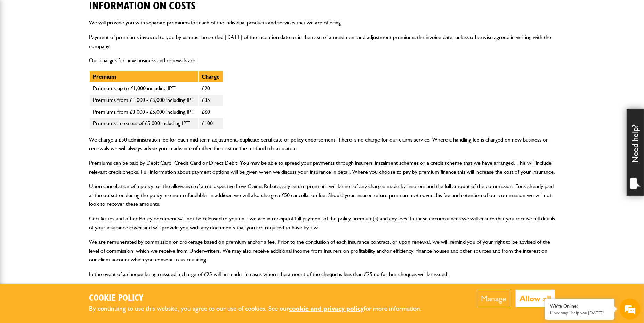  What do you see at coordinates (211, 100) in the screenshot?
I see `td: £35` at bounding box center [211, 100].